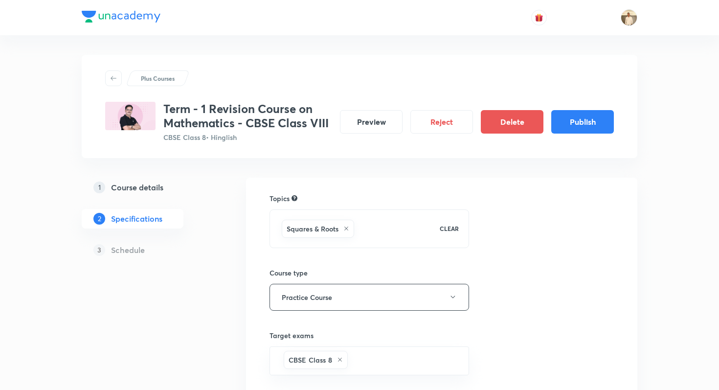  Describe the element at coordinates (99, 219) in the screenshot. I see `p: 2` at that location.